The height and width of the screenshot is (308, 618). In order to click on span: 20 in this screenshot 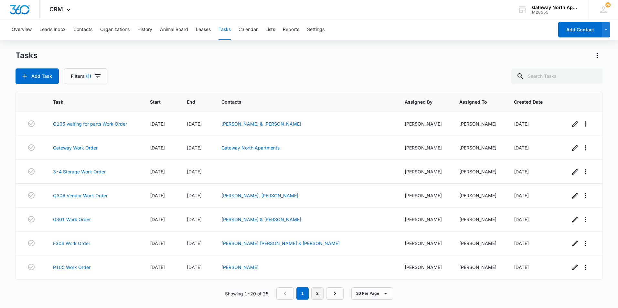, I will do `click(608, 5)`.